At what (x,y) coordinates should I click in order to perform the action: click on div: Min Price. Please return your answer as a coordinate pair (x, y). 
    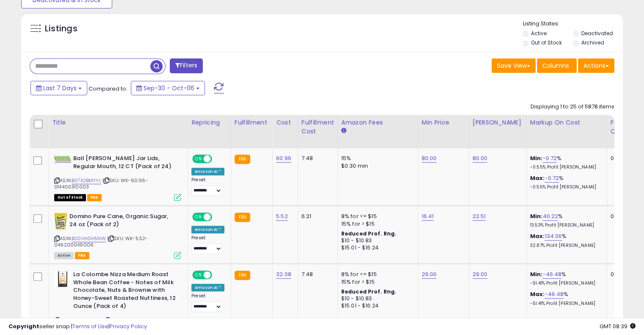
    Looking at the image, I should click on (444, 122).